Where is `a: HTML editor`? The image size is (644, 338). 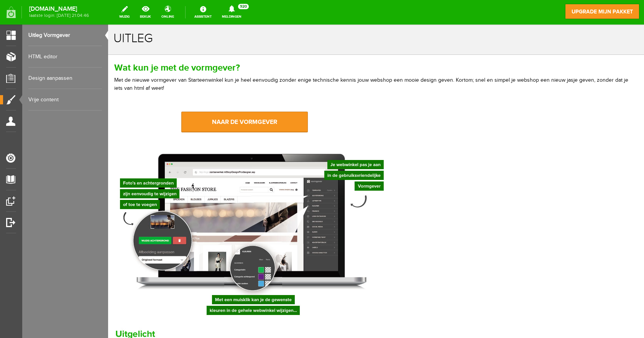
a: HTML editor is located at coordinates (65, 57).